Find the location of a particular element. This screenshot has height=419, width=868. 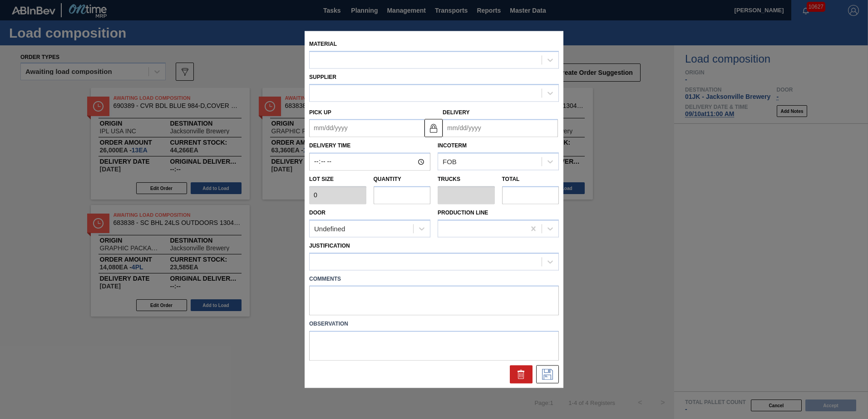

label: Total is located at coordinates (510, 180).